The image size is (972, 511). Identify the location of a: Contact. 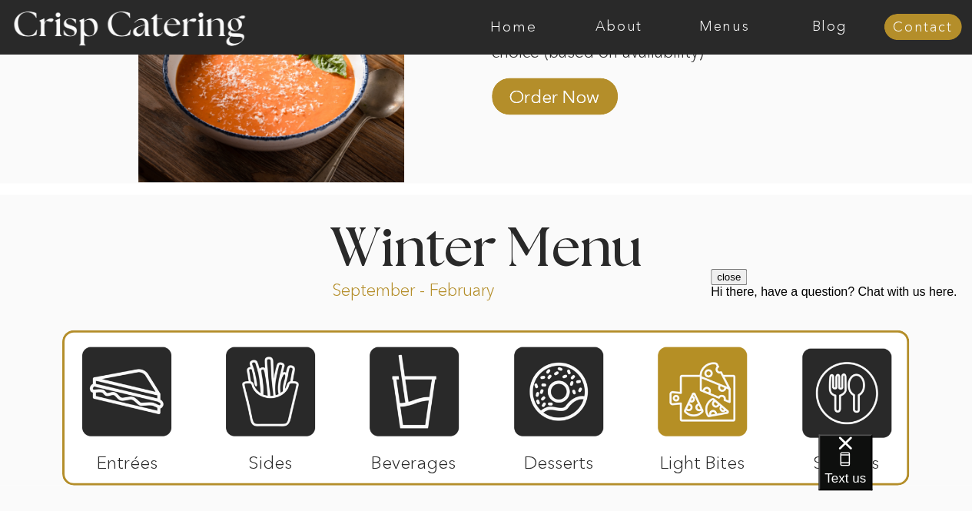
(922, 28).